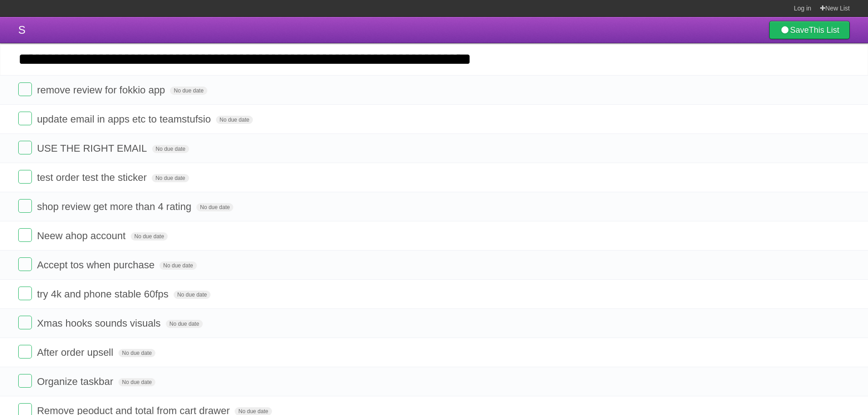  I want to click on span: Xmas hooks sounds visuals, so click(100, 323).